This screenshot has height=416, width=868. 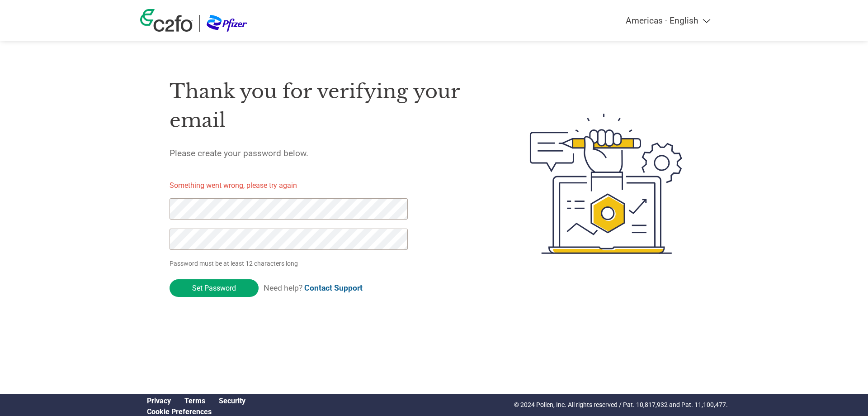 What do you see at coordinates (290, 264) in the screenshot?
I see `p: Password must be at least 12 characters long` at bounding box center [290, 264].